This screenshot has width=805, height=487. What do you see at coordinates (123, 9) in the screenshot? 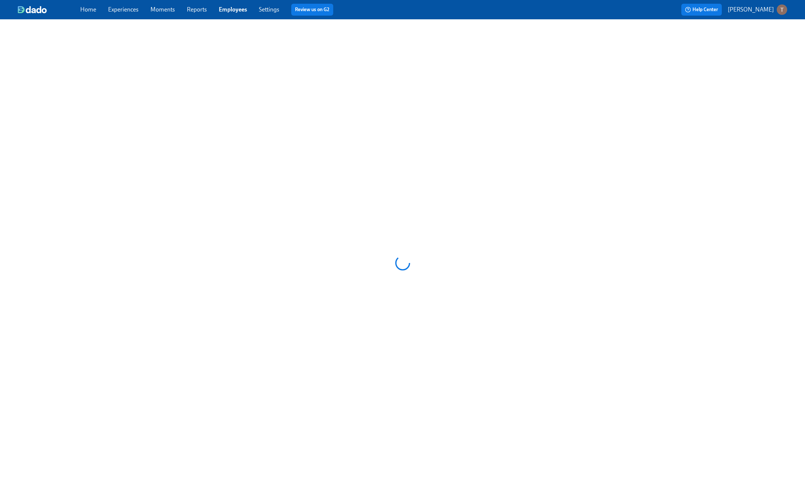
I see `a: Experiences` at bounding box center [123, 9].